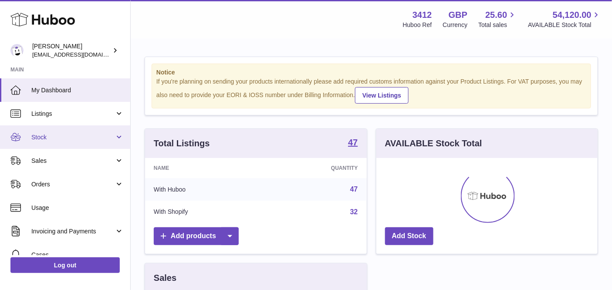 The height and width of the screenshot is (290, 612). What do you see at coordinates (73, 161) in the screenshot?
I see `span: Sales` at bounding box center [73, 161].